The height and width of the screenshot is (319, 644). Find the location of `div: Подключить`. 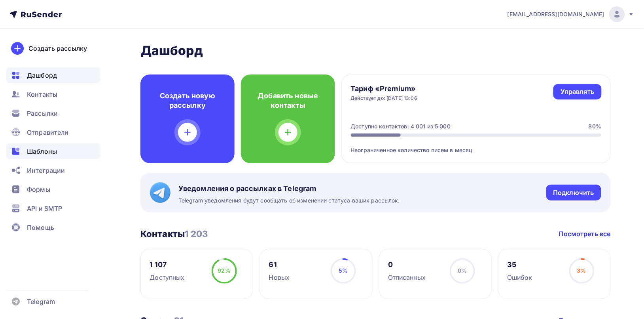

div: Подключить is located at coordinates (574, 192).